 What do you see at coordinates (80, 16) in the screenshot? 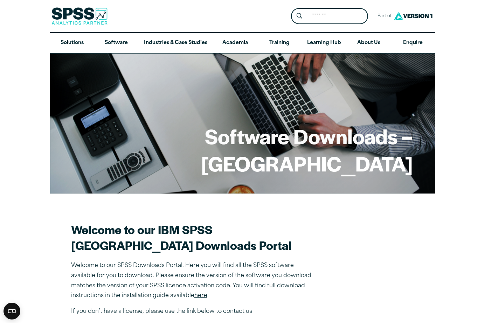
I see `img: SPSS Analytics Partner` at bounding box center [80, 16].